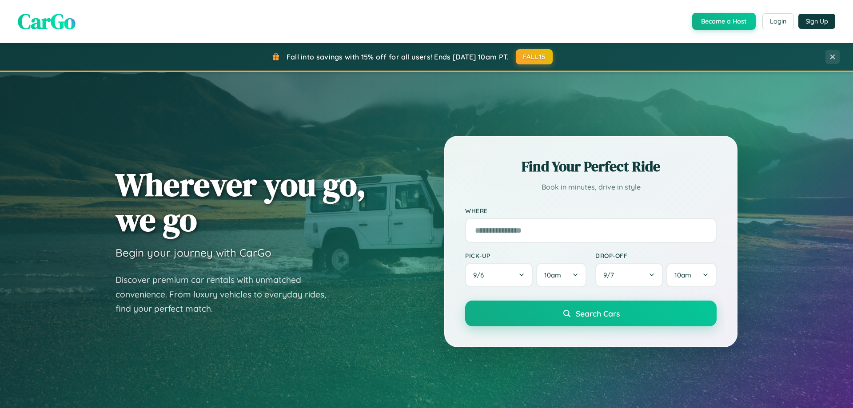 This screenshot has height=408, width=853. Describe the element at coordinates (591, 314) in the screenshot. I see `button: Search Cars` at that location.